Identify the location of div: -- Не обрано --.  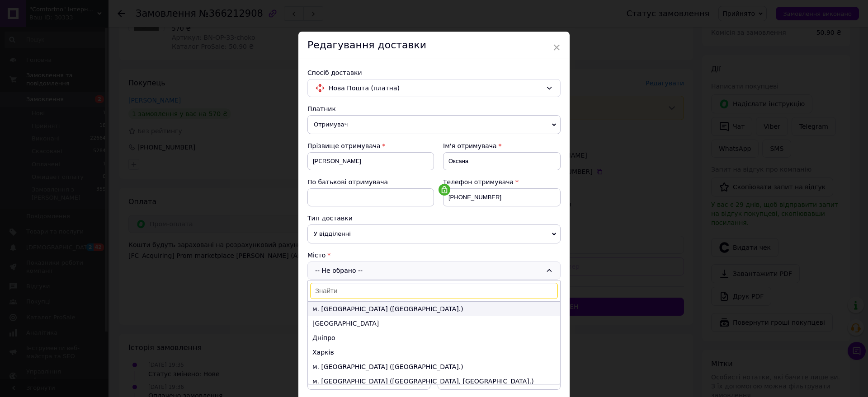
(434, 271).